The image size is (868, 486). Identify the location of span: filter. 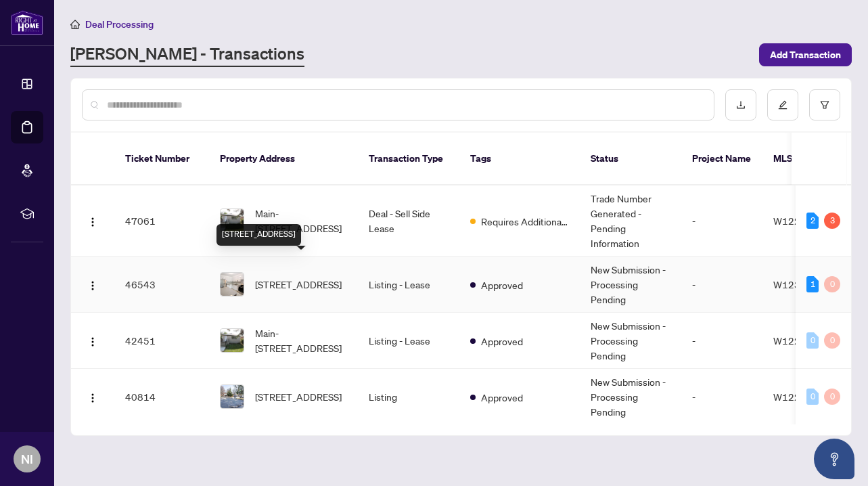
(825, 105).